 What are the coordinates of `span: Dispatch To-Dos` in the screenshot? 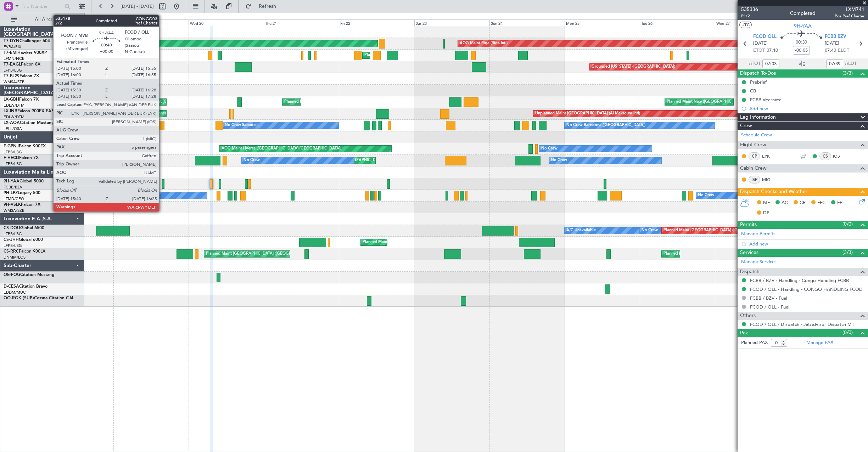 It's located at (758, 73).